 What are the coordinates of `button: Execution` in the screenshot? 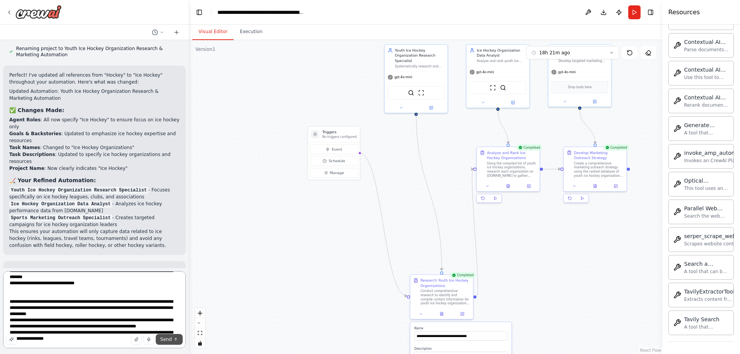 It's located at (251, 32).